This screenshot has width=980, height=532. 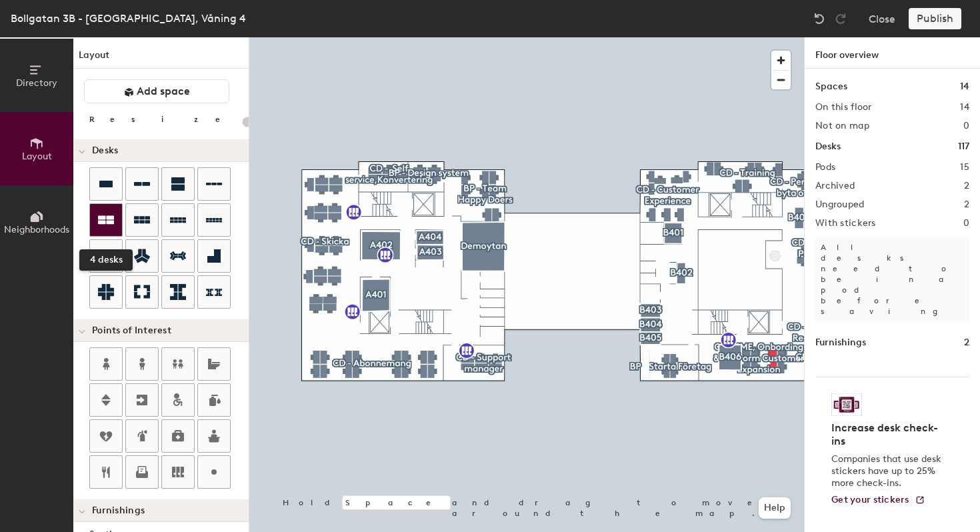 What do you see at coordinates (965, 107) in the screenshot?
I see `h2: 14` at bounding box center [965, 107].